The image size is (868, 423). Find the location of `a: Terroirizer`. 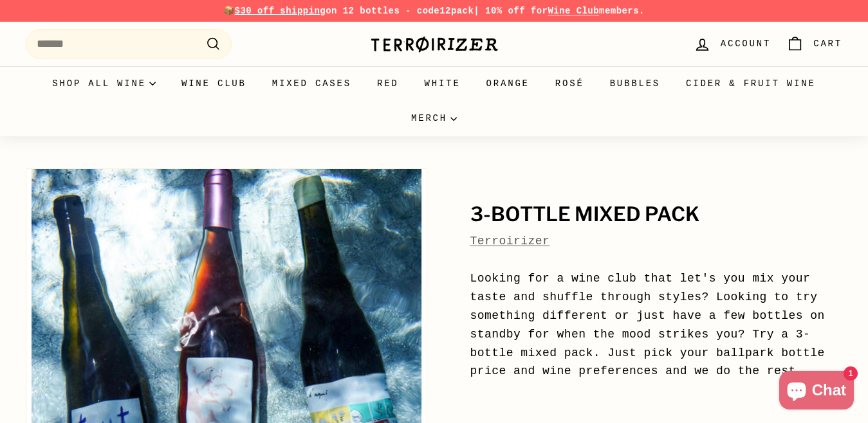

a: Terroirizer is located at coordinates (510, 242).